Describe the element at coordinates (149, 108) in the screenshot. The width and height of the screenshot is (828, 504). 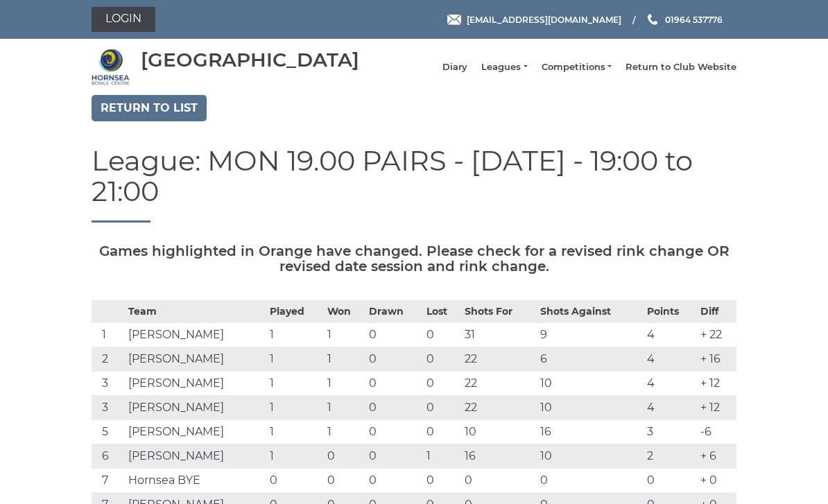
I see `a: Return to list` at that location.